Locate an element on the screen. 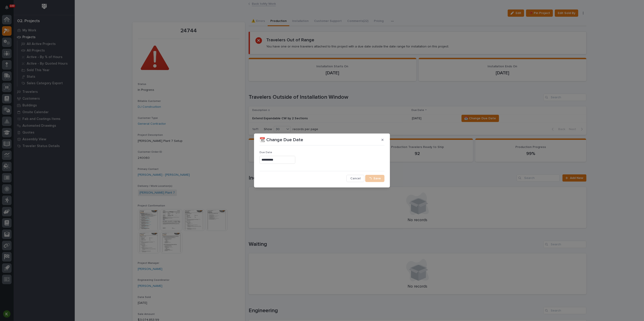 The image size is (644, 321). button: Save is located at coordinates (375, 179).